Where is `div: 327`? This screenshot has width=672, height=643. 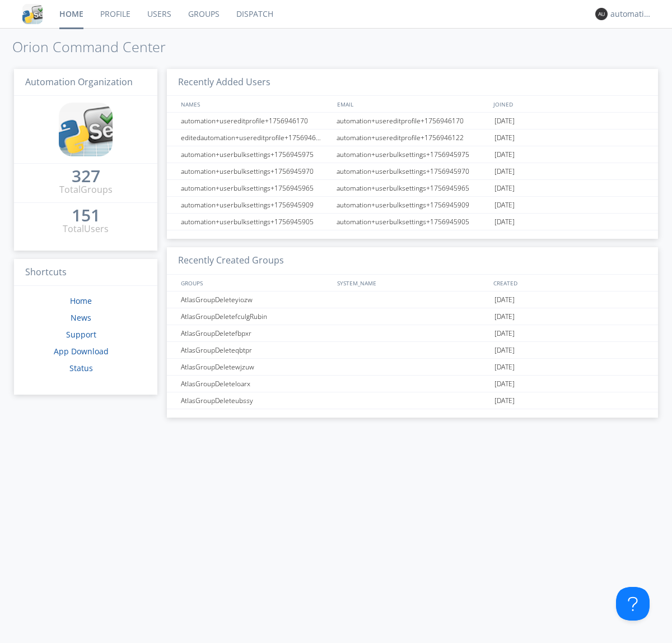 div: 327 is located at coordinates (86, 176).